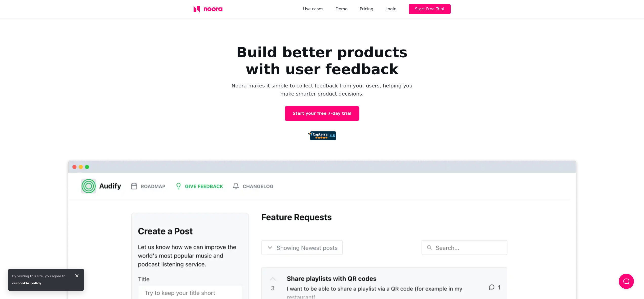 Image resolution: width=644 pixels, height=299 pixels. Describe the element at coordinates (626, 281) in the screenshot. I see `button: Load Chat` at that location.